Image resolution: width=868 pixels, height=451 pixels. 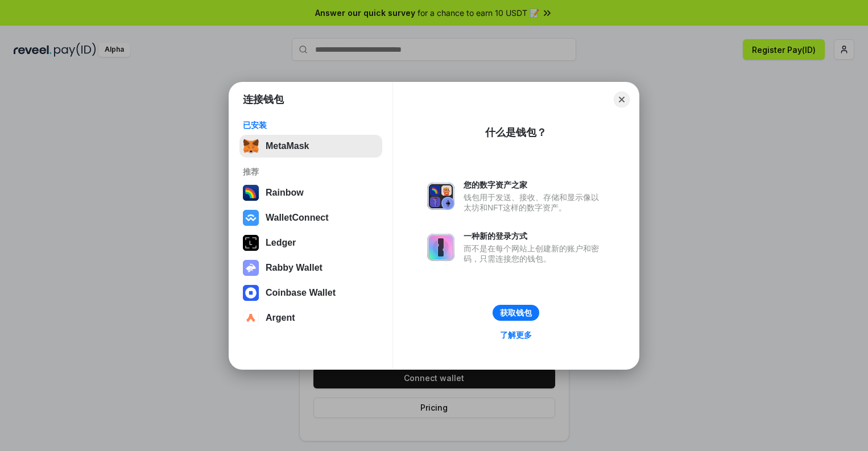 I want to click on div: Rabby Wallet, so click(x=294, y=267).